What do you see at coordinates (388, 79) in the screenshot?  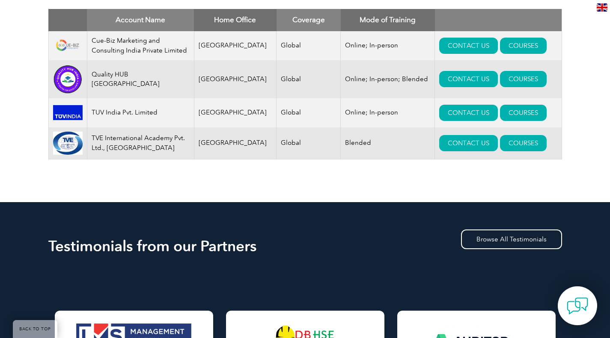 I see `td: Online; In-person; Blended` at bounding box center [388, 79].